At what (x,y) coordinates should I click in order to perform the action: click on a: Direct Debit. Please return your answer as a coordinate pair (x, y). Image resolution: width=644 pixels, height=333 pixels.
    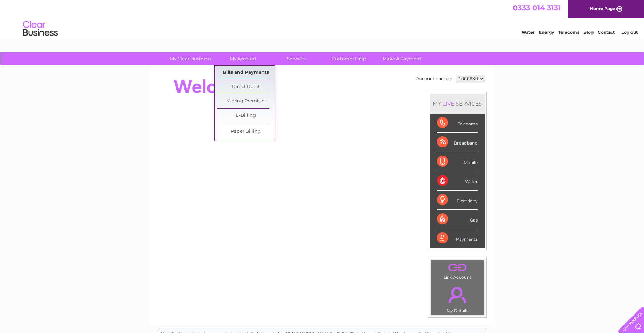
    Looking at the image, I should click on (246, 87).